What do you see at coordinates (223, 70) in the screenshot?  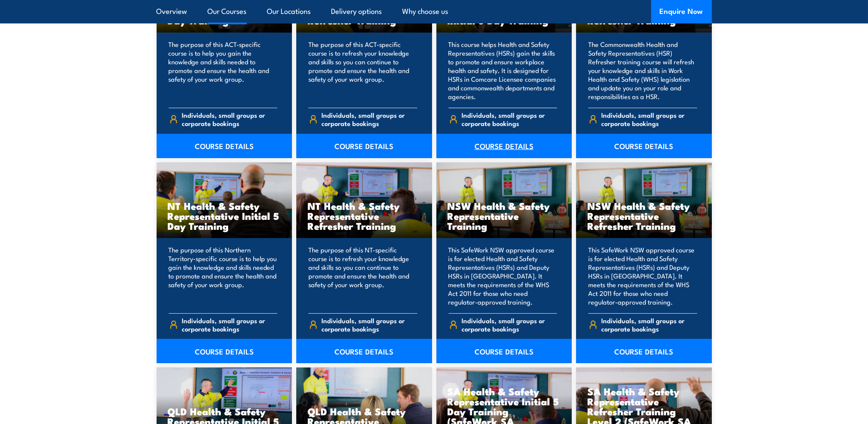 I see `p: The purpose of this ACT-specific course is to help you gain the knowledge and skills needed to pr...` at bounding box center [223, 70].